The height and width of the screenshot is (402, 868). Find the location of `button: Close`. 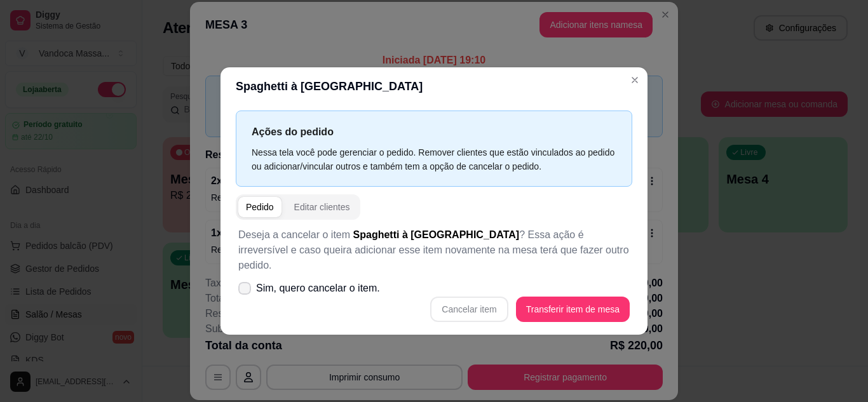

button: Close is located at coordinates (635, 80).